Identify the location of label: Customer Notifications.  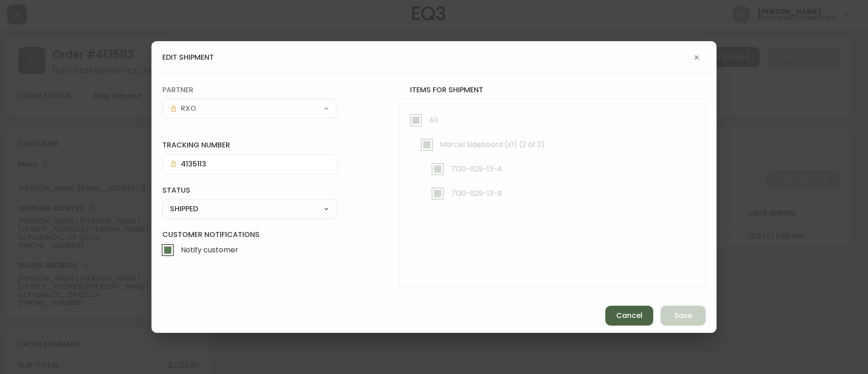
(250, 245).